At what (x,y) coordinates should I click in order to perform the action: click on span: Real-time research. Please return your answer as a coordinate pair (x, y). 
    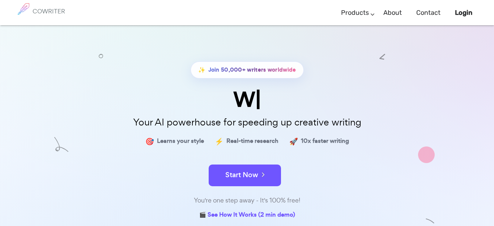
    Looking at the image, I should click on (253, 141).